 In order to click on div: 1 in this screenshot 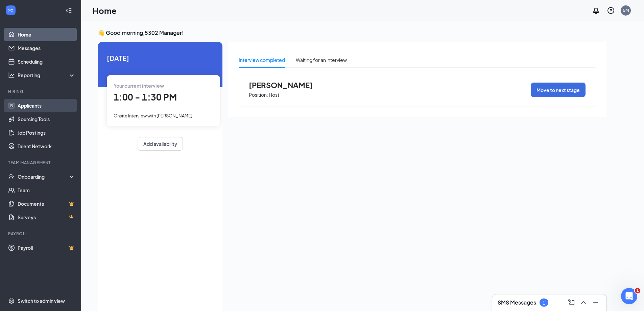, I will do `click(544, 302)`.